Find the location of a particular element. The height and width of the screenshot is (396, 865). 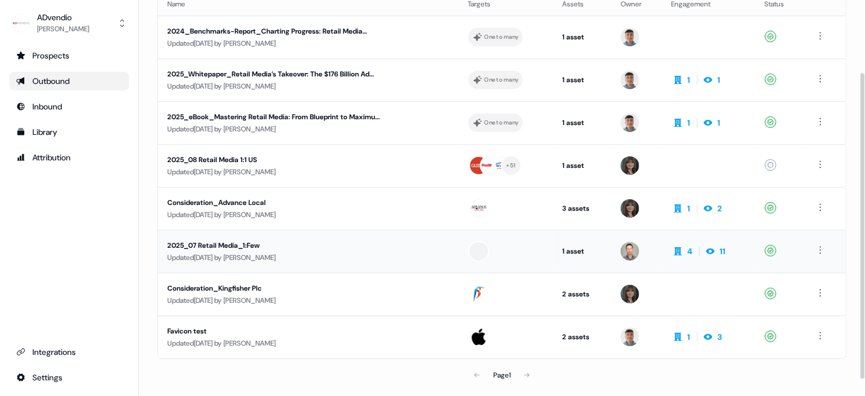

div: 2 is located at coordinates (720, 208).